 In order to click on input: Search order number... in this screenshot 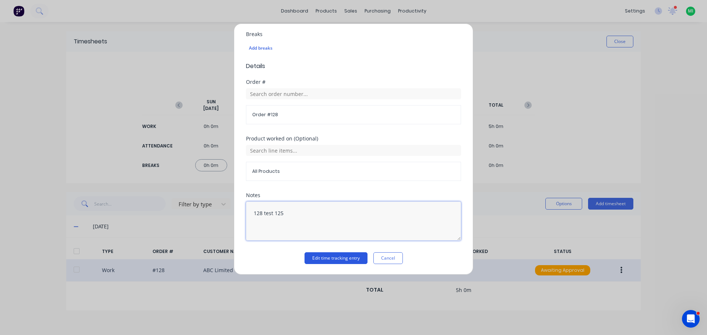, I will do `click(354, 94)`.